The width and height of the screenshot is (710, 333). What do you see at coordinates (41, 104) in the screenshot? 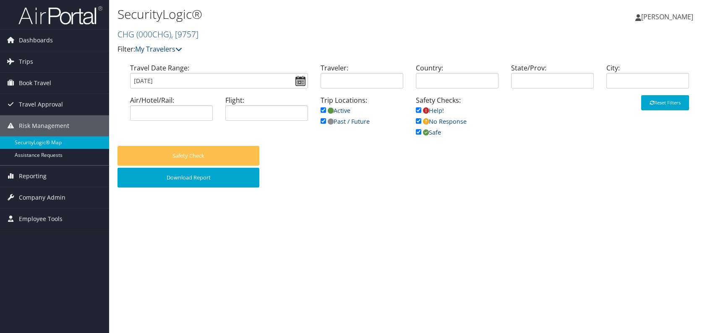
I see `span: Travel Approval` at bounding box center [41, 104].